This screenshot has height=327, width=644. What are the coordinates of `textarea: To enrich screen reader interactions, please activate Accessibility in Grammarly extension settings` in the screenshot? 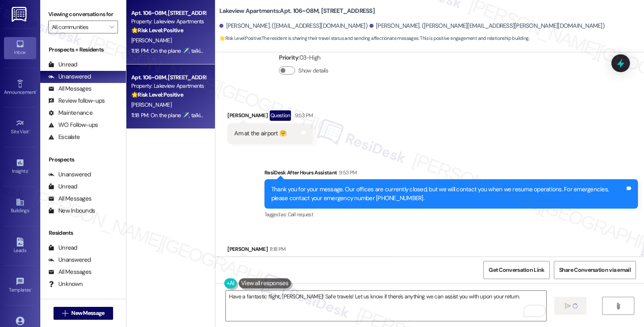 It's located at (386, 306).